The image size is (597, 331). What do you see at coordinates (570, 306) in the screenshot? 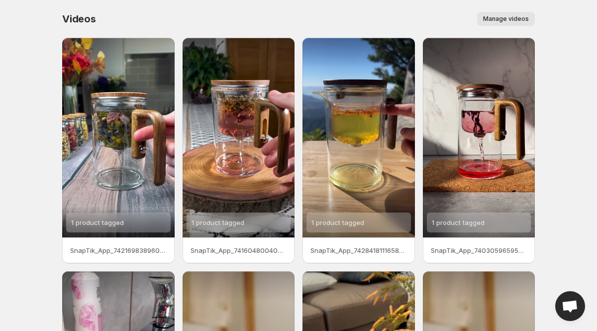
I see `a: Open chat` at bounding box center [570, 306].